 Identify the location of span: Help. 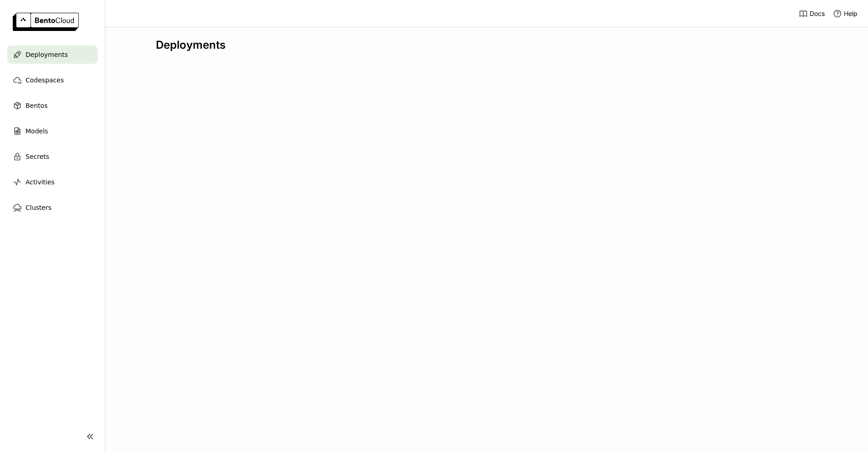
(851, 14).